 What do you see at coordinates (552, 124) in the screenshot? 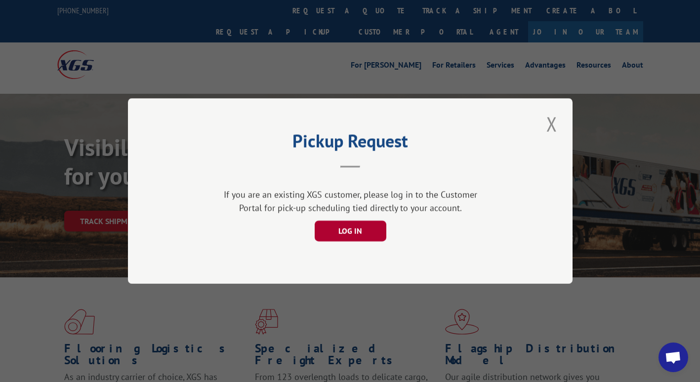
I see `button: Close modal` at bounding box center [552, 124].